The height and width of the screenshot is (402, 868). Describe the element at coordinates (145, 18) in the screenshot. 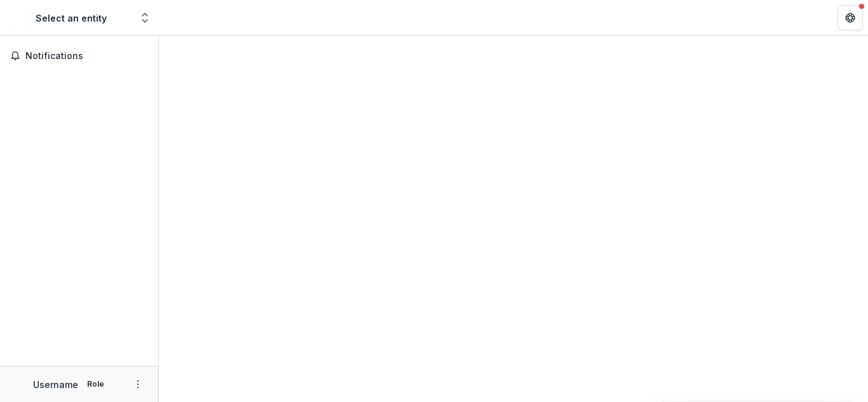

I see `button: Open entity switcher` at that location.